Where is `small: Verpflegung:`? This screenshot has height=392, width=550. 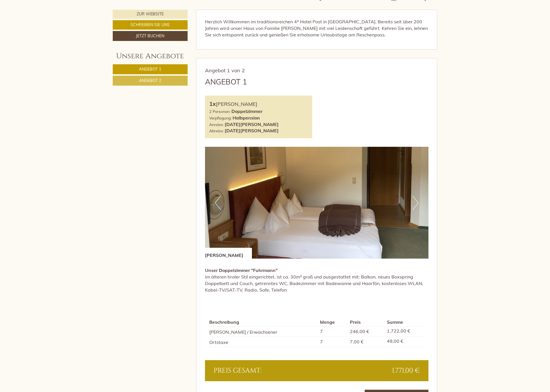 small: Verpflegung: is located at coordinates (220, 118).